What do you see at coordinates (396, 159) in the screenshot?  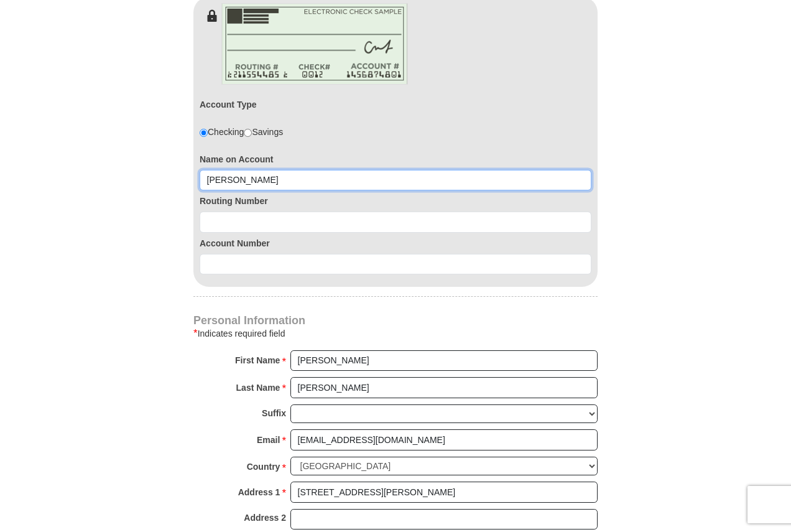 I see `label: Name on Account` at bounding box center [396, 159].